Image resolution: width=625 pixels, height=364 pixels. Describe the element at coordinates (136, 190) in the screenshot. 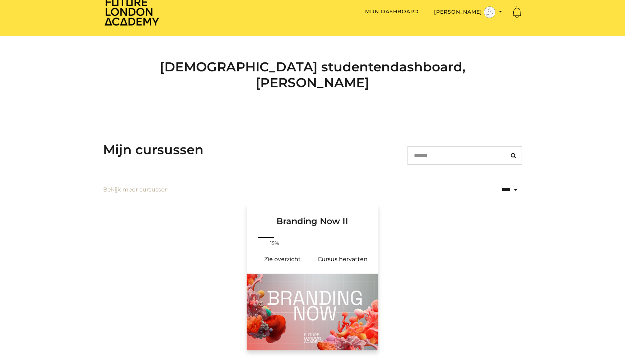

I see `a: Bekijk meer cursussen` at that location.